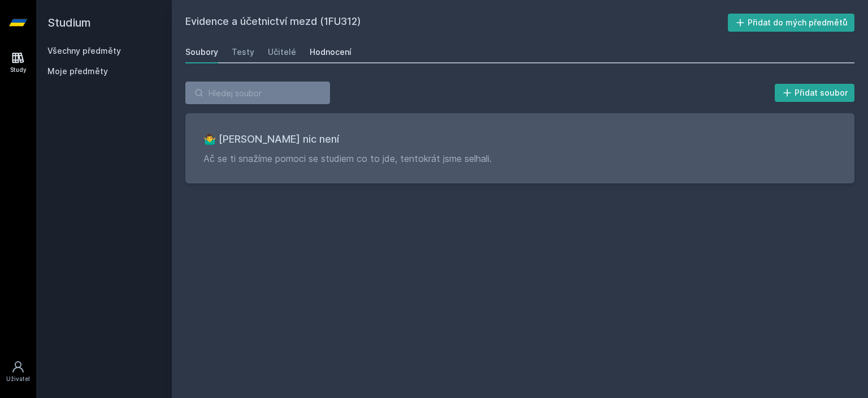 Image resolution: width=868 pixels, height=398 pixels. What do you see at coordinates (815, 93) in the screenshot?
I see `a: Přidat soubor` at bounding box center [815, 93].